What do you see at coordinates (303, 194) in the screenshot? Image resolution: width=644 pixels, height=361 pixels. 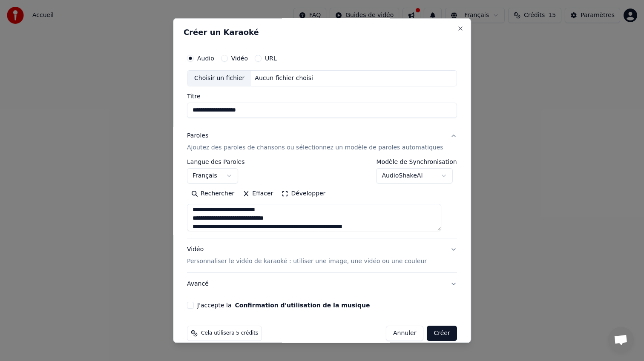 I see `button: Développer` at bounding box center [303, 194].